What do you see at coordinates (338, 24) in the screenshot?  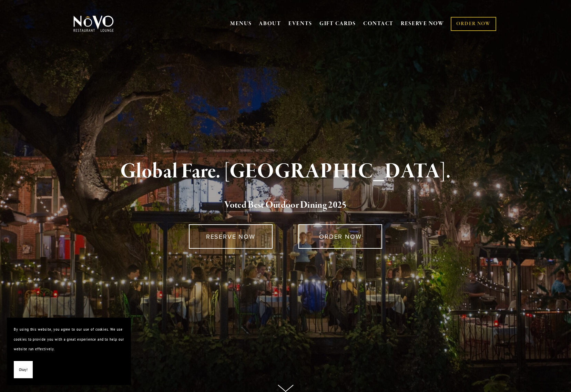 I see `a: GIFT CARDS` at bounding box center [338, 24].